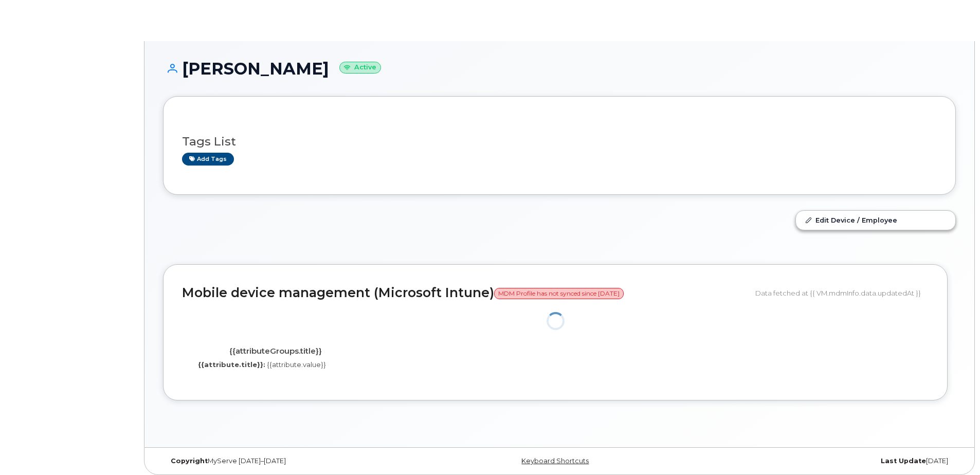 This screenshot has width=980, height=475. Describe the element at coordinates (465, 293) in the screenshot. I see `h2: Mobile device management (Microsoft Intune)` at that location.